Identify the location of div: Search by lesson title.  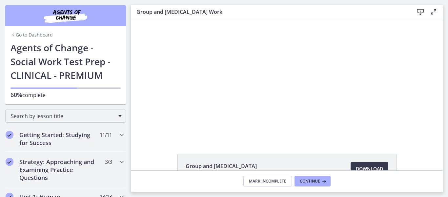
(66, 116).